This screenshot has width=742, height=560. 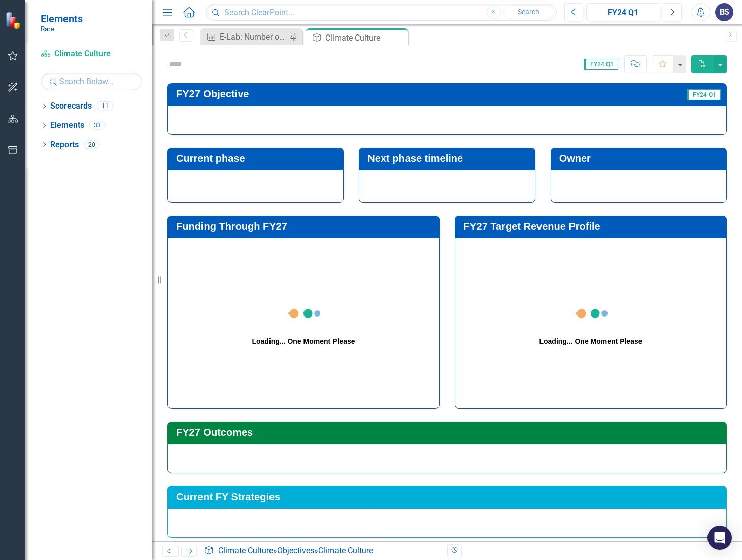 What do you see at coordinates (254, 36) in the screenshot?
I see `div: E-Lab: Number of Active Partners` at bounding box center [254, 36].